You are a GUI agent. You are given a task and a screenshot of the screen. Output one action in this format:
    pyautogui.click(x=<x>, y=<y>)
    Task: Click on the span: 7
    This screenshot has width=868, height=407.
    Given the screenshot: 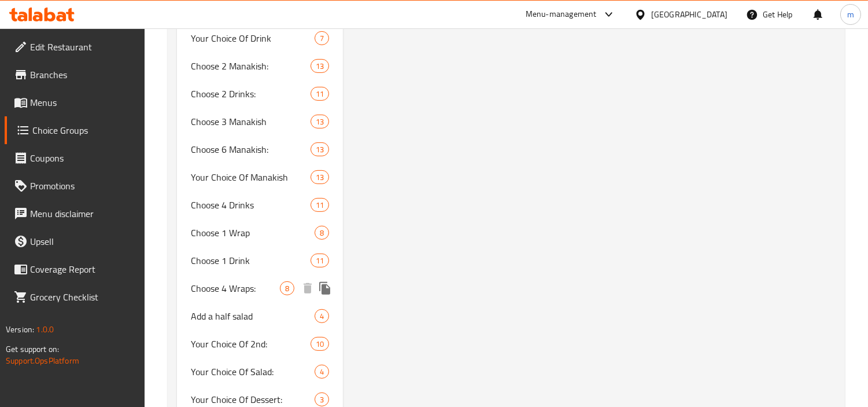 What is the action you would take?
    pyautogui.click(x=322, y=38)
    